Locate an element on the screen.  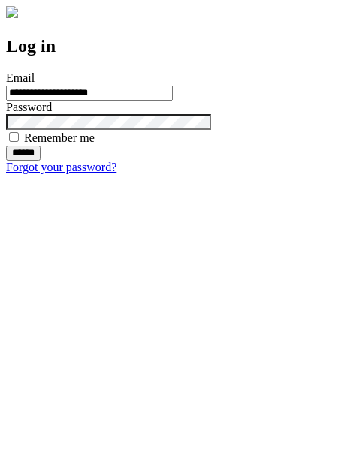
img: logo-4e3dc11c47720685a147b03b5a06dd966a58ff35d612b21f08c02c0306f2b779.png is located at coordinates (12, 12).